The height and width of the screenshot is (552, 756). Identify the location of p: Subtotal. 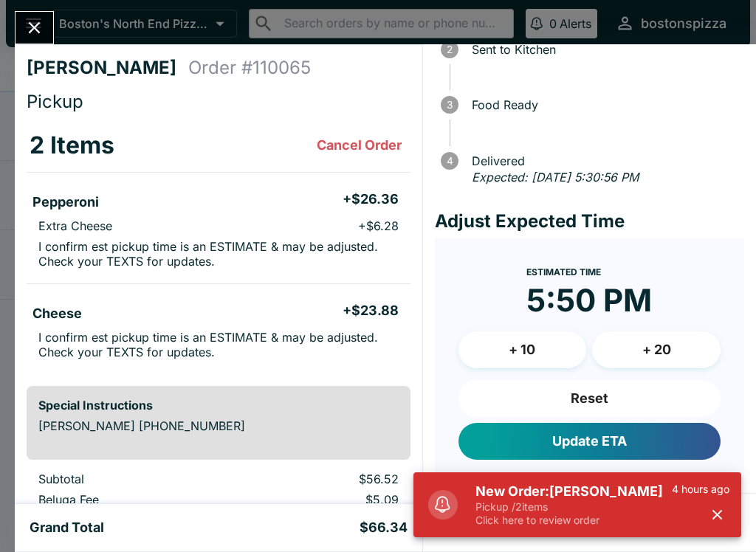
(134, 479).